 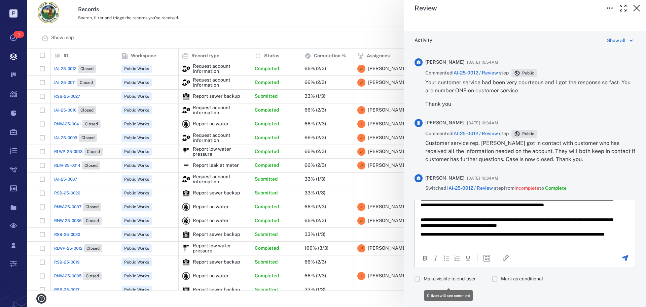 I want to click on button: Underline, so click(x=468, y=258).